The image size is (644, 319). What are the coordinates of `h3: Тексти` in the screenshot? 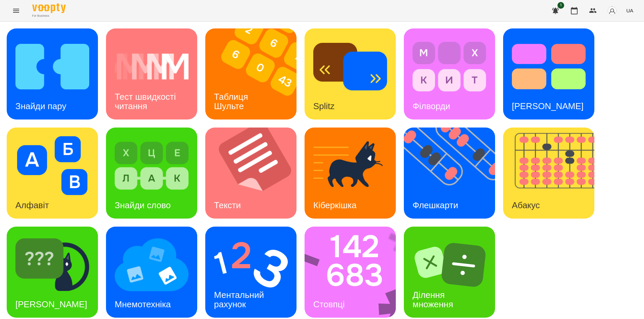 It's located at (227, 205).